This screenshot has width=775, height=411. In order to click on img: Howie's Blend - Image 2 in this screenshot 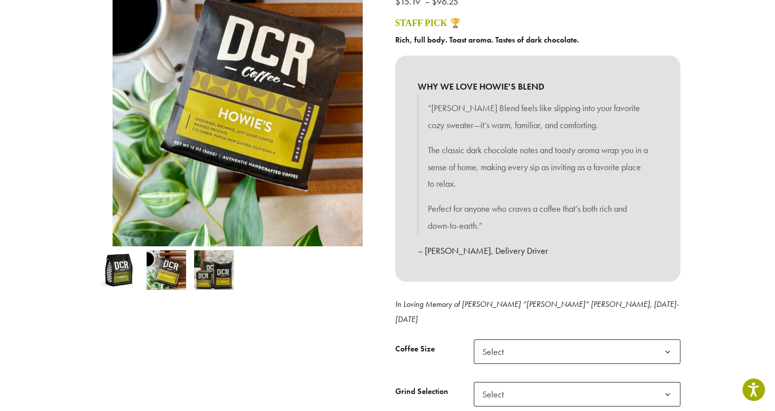, I will do `click(166, 270)`.